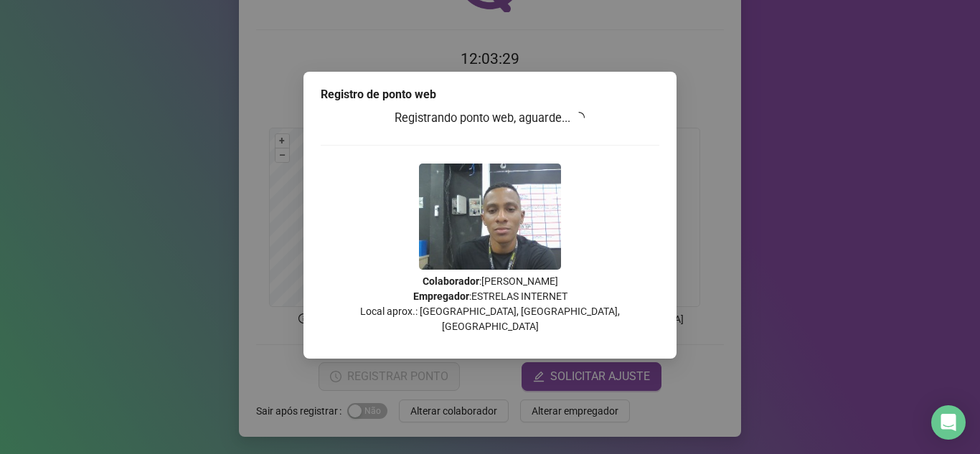 Image resolution: width=980 pixels, height=454 pixels. Describe the element at coordinates (490, 216) in the screenshot. I see `img: 9k=` at that location.